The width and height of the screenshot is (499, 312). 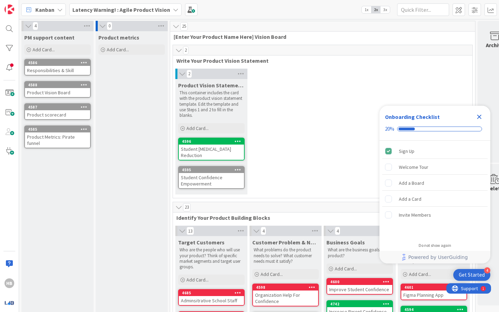 I want to click on div: Improve Student Confidence, so click(x=360, y=289).